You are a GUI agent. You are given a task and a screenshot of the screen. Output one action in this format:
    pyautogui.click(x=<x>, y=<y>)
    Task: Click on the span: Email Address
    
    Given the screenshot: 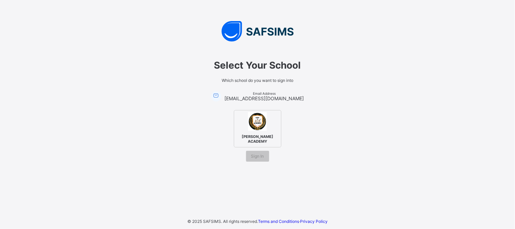 What is the action you would take?
    pyautogui.click(x=264, y=93)
    